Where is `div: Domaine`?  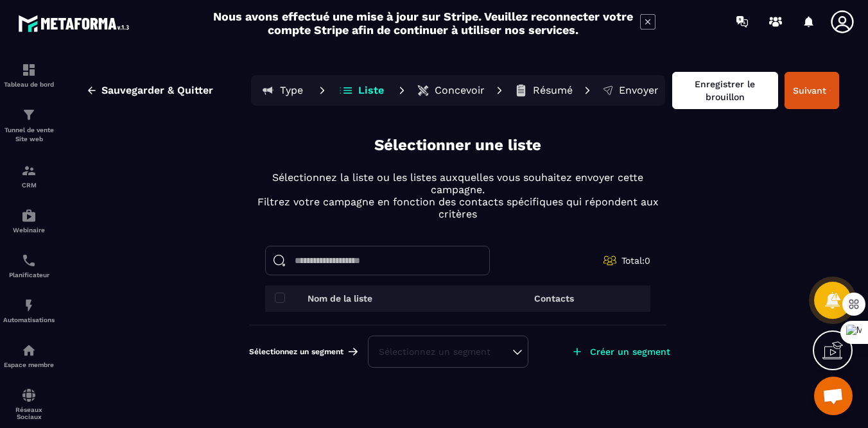 div: Domaine is located at coordinates (82, 79).